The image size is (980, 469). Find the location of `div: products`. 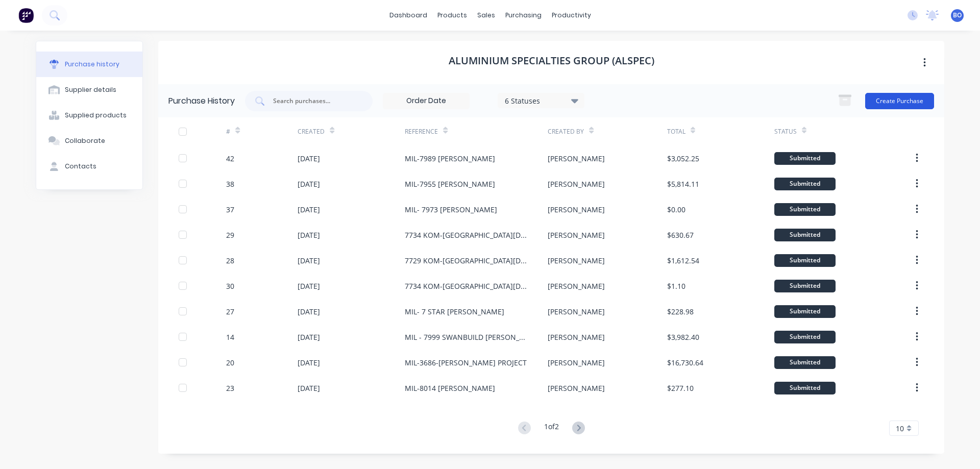

div: products is located at coordinates (452, 16).